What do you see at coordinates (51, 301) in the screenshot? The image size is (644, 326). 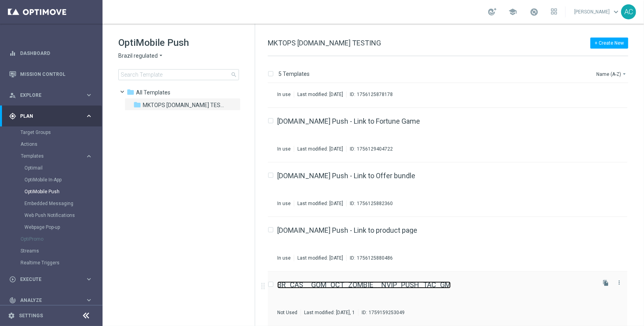 I see `div: track_changes Analyze keyboard_arrow_right` at bounding box center [51, 301].